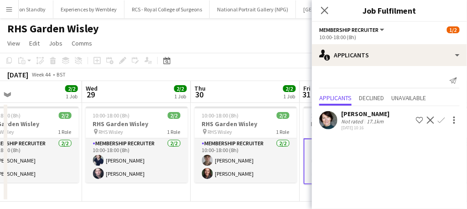 This screenshot has width=467, height=209. What do you see at coordinates (335, 98) in the screenshot?
I see `span: Applicants` at bounding box center [335, 98].